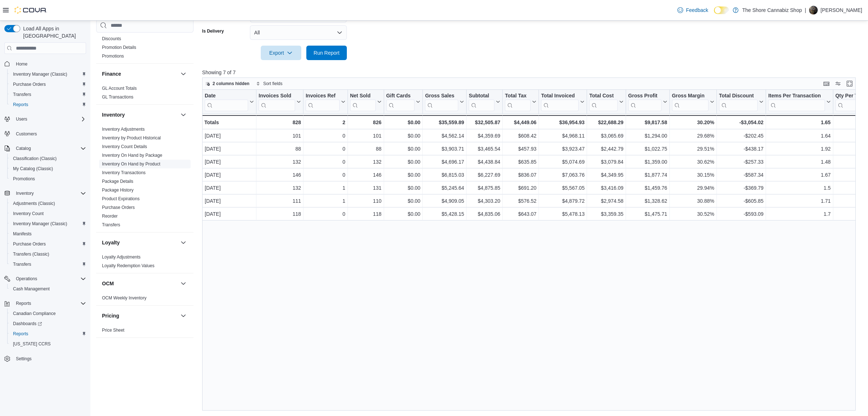 The height and width of the screenshot is (416, 868). Describe the element at coordinates (327, 53) in the screenshot. I see `button: Run Report` at that location.